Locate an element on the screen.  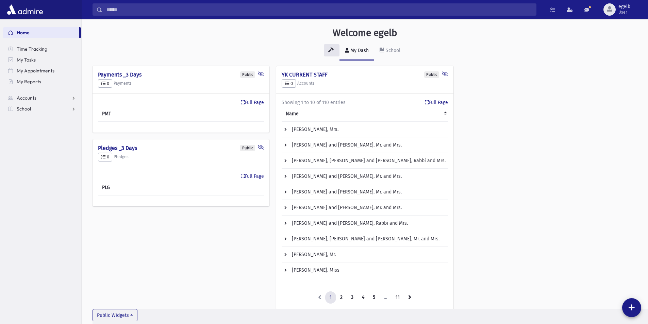
h5: Pledges is located at coordinates (181, 157).